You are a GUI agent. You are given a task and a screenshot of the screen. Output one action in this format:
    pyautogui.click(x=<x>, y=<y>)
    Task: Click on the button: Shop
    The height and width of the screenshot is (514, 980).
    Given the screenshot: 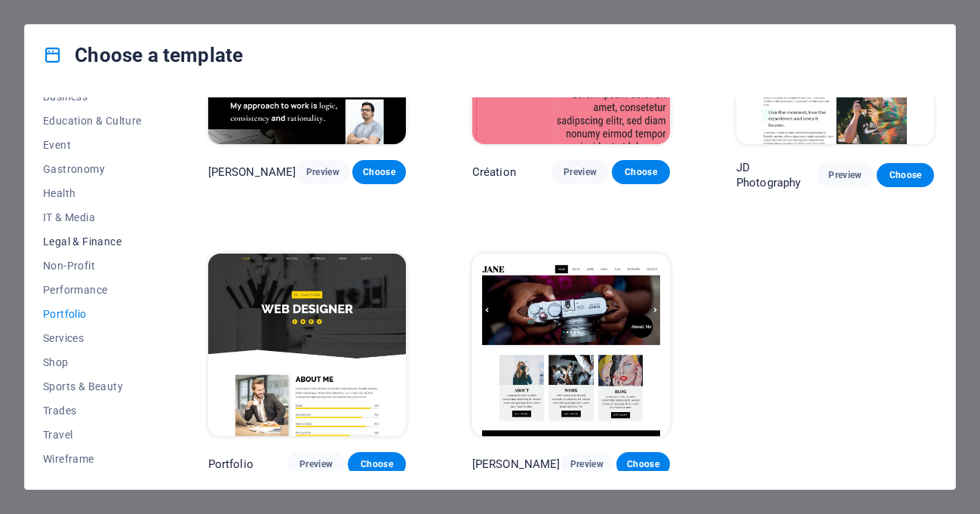 What is the action you would take?
    pyautogui.click(x=92, y=363)
    